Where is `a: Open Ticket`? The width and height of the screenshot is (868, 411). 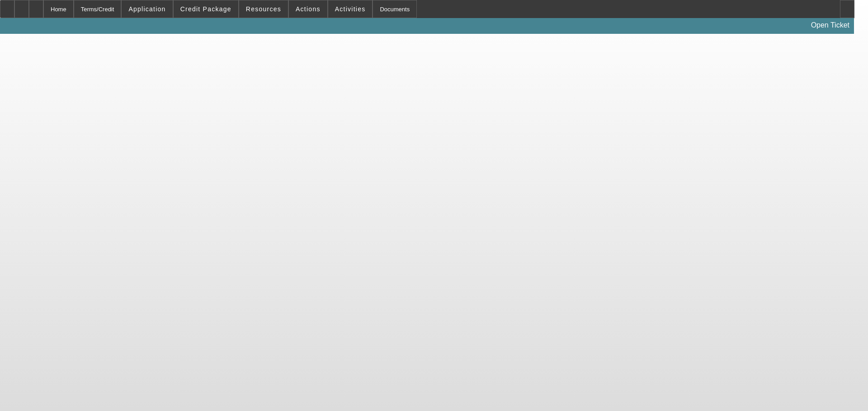
a: Open Ticket is located at coordinates (830, 25).